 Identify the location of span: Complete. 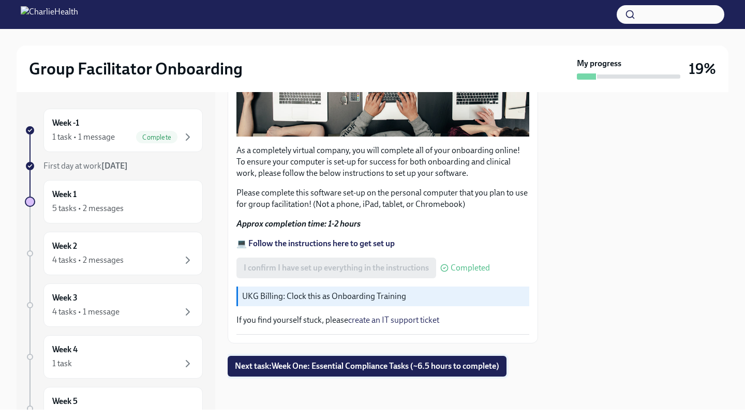
(157, 137).